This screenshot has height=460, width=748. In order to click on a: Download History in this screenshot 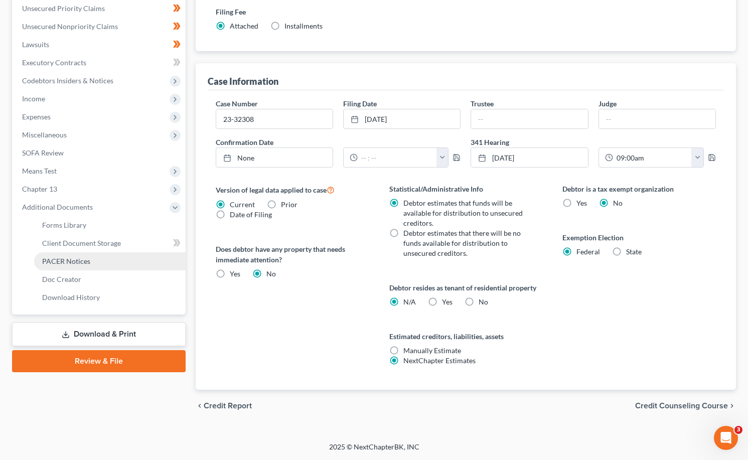, I will do `click(110, 298)`.